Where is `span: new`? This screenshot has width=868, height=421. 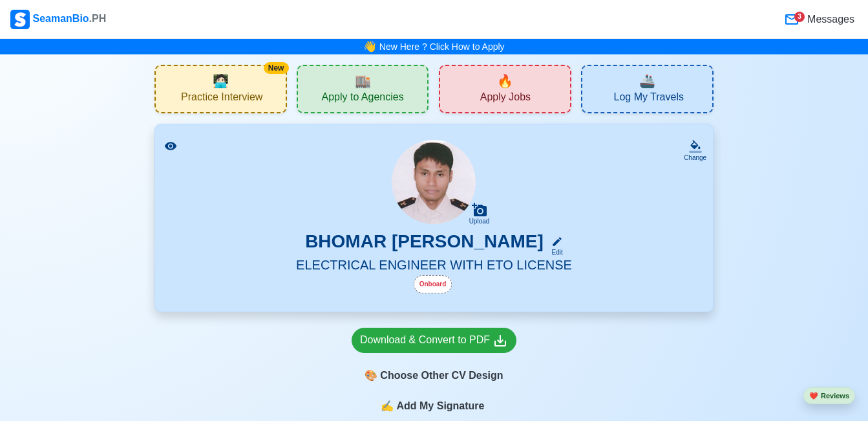
span: new is located at coordinates (505, 80).